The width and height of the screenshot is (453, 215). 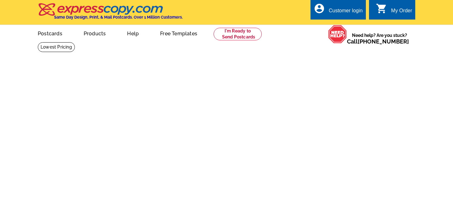 I want to click on i: account_circle, so click(x=320, y=9).